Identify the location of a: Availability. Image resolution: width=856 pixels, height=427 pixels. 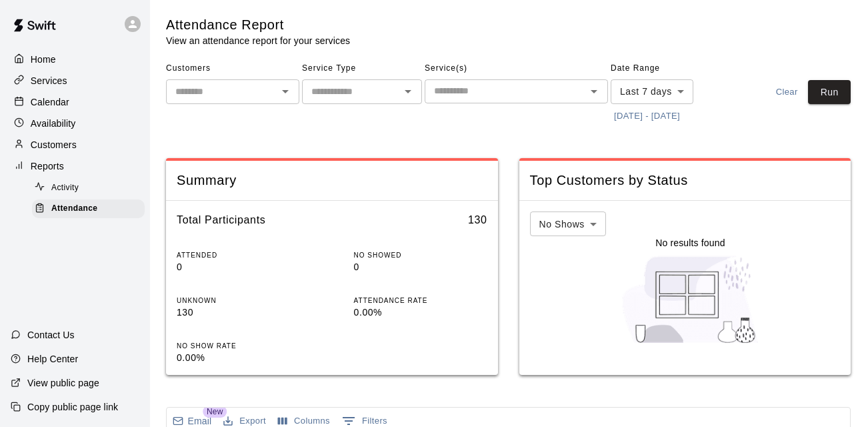
(75, 123).